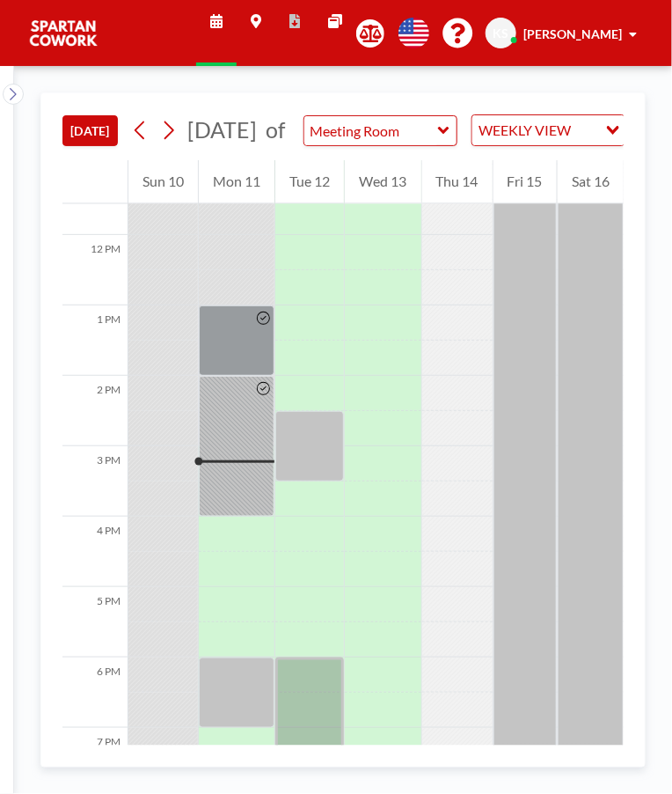 This screenshot has height=794, width=672. What do you see at coordinates (548, 130) in the screenshot?
I see `div: Search for option` at bounding box center [548, 130].